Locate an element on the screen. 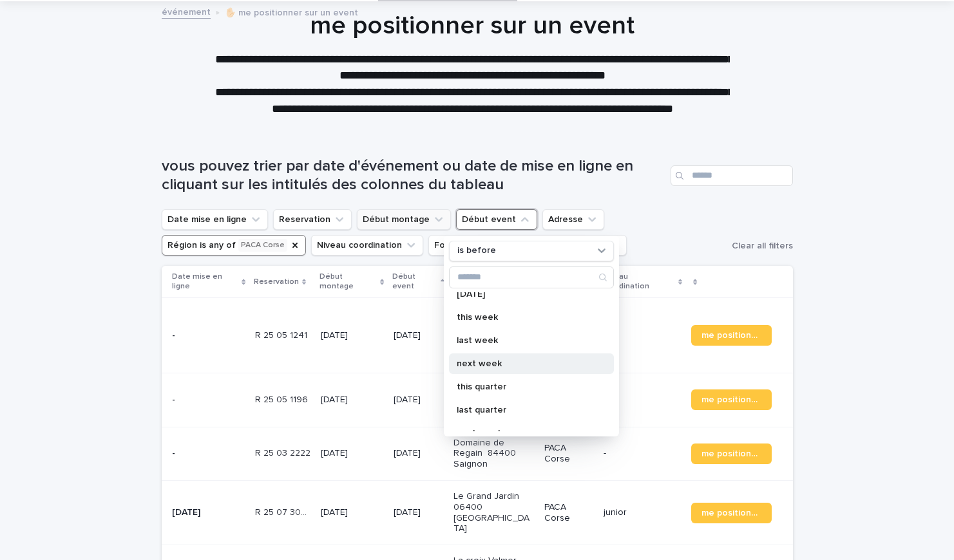 The width and height of the screenshot is (954, 560). button: Formulaire positionnement coordianteur is located at coordinates (527, 245).